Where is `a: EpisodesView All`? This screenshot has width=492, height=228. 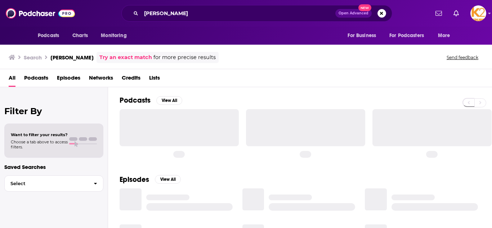
a: EpisodesView All is located at coordinates (150, 180).